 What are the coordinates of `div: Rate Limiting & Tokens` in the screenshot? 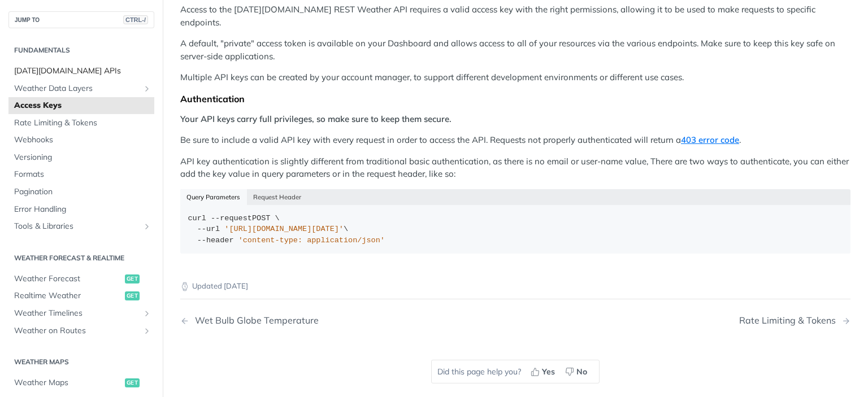 It's located at (790, 320).